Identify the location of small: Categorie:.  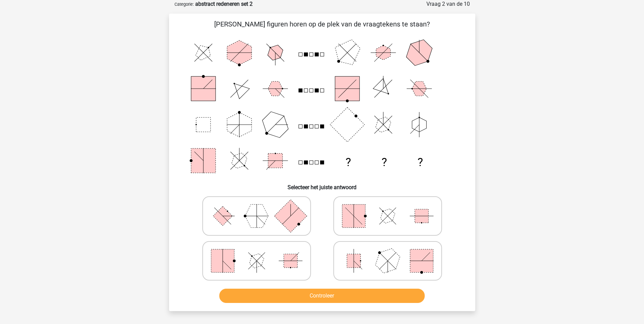
(184, 4).